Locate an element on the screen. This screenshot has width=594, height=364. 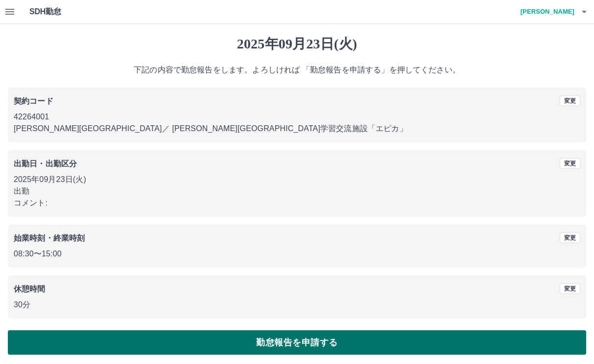
button: 勤怠報告を申請する is located at coordinates (297, 342).